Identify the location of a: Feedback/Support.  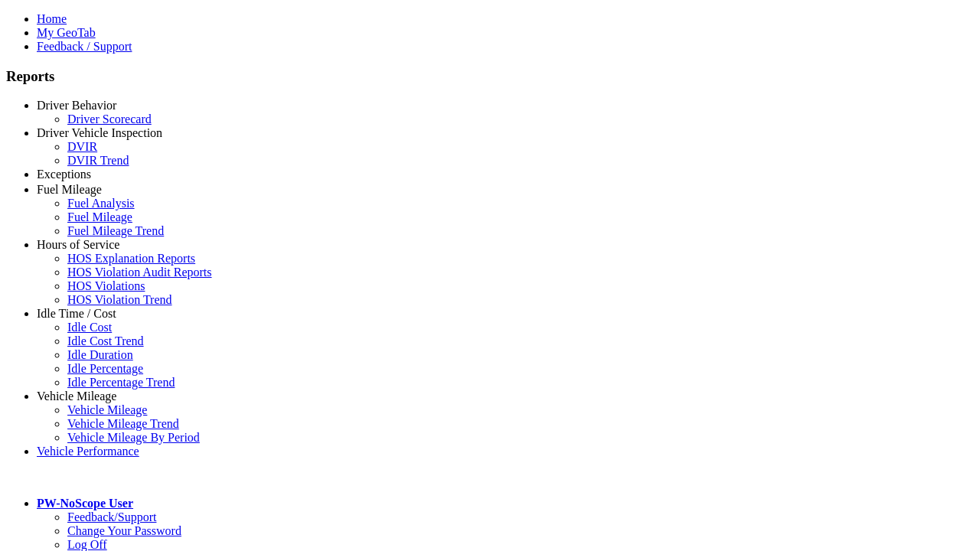
(112, 516).